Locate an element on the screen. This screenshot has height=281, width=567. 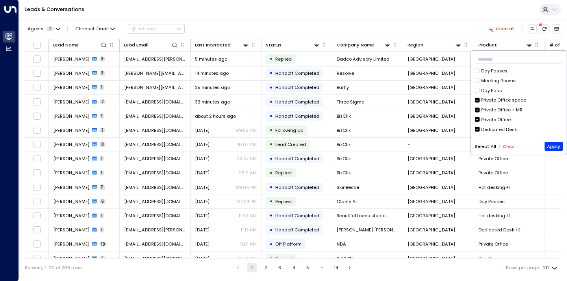
span: Claudia Goetz is located at coordinates (71, 201).